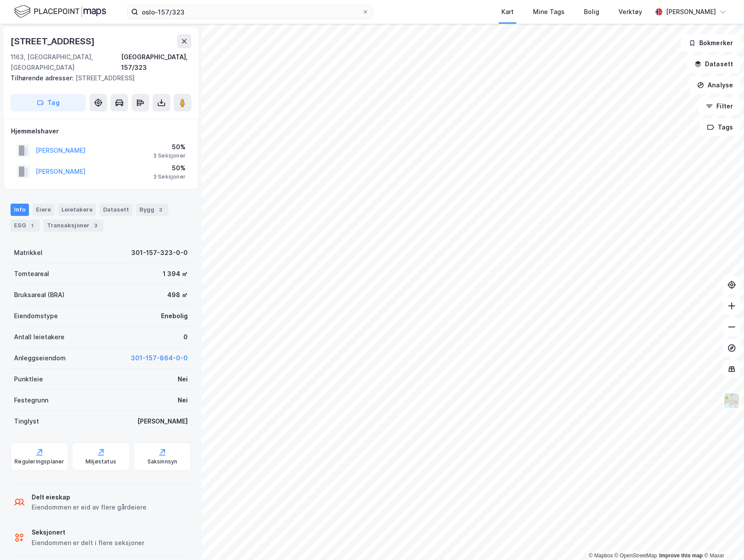 This screenshot has width=744, height=560. I want to click on img: Z, so click(732, 401).